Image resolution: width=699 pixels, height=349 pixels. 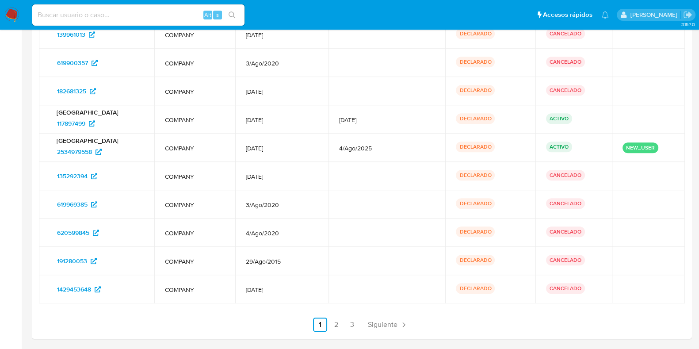 I want to click on span: 3.157.0, so click(x=687, y=24).